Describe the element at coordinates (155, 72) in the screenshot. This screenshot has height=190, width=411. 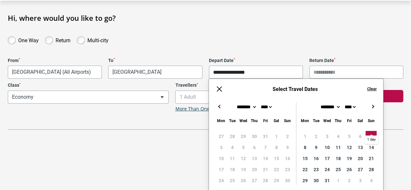
I see `span: Ho Chi Minh City, Vietnam` at that location.